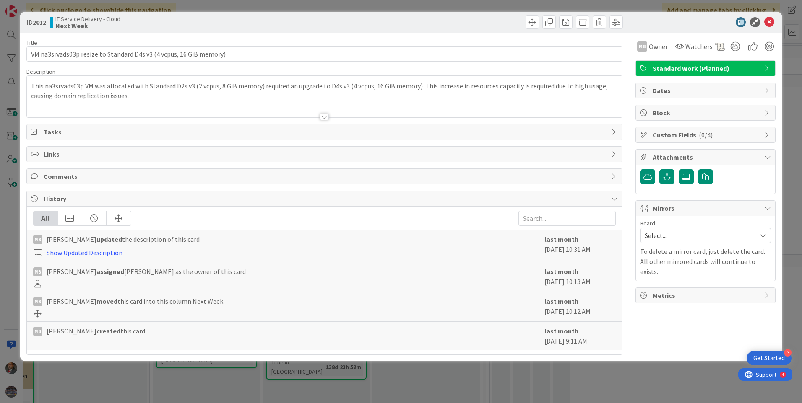 The width and height of the screenshot is (802, 403). Describe the element at coordinates (44, 7) in the screenshot. I see `div: 4` at that location.